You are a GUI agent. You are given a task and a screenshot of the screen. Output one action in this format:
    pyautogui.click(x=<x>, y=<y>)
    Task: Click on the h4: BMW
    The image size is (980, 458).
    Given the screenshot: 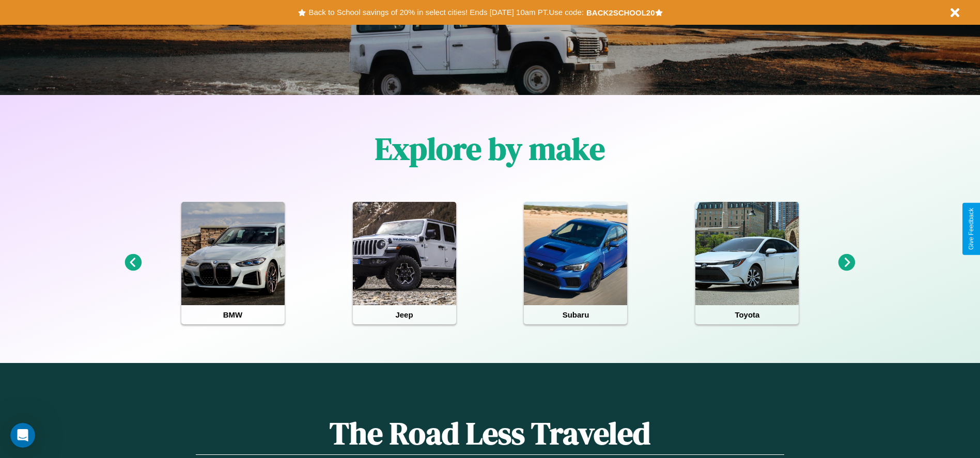 What is the action you would take?
    pyautogui.click(x=233, y=314)
    